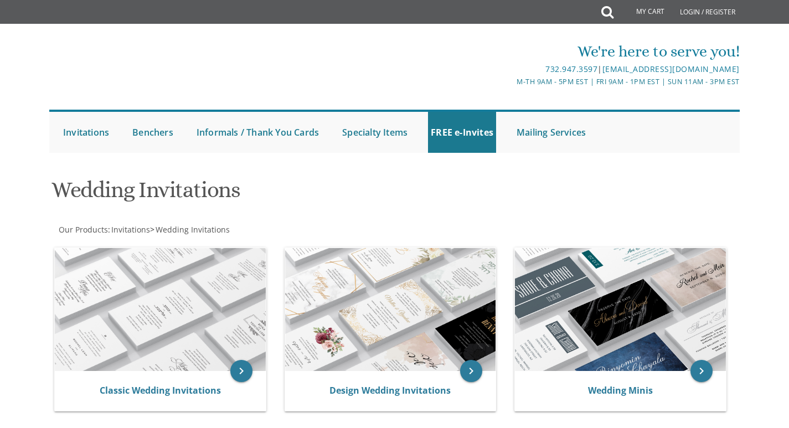 The image size is (789, 428). Describe the element at coordinates (257, 132) in the screenshot. I see `a: Informals / Thank You Cards` at that location.